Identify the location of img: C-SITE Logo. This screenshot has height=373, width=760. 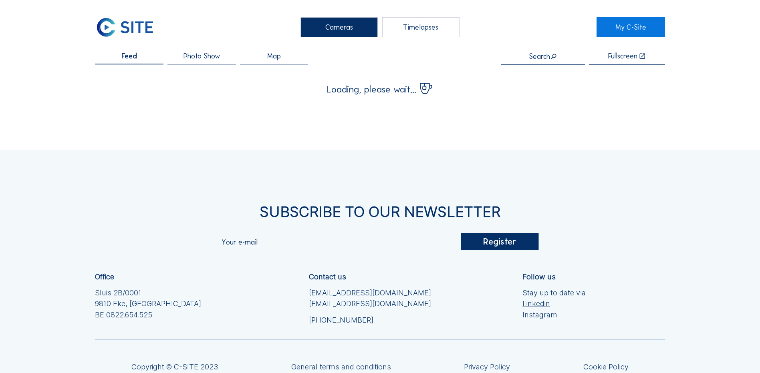
(125, 27).